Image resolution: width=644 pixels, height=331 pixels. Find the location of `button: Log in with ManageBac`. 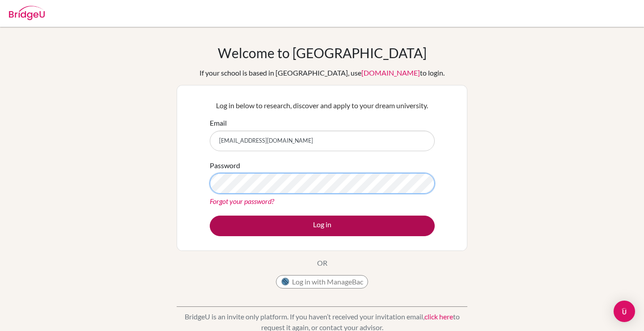

button: Log in with ManageBac is located at coordinates (322, 282).